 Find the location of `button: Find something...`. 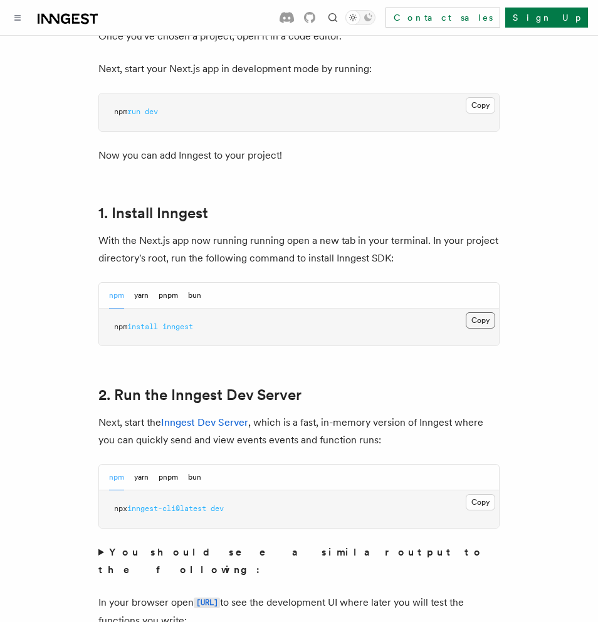

button: Find something... is located at coordinates (333, 18).